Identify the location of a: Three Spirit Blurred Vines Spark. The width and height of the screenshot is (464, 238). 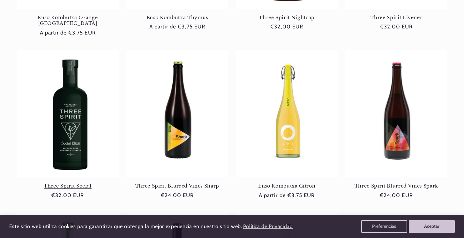
(396, 186).